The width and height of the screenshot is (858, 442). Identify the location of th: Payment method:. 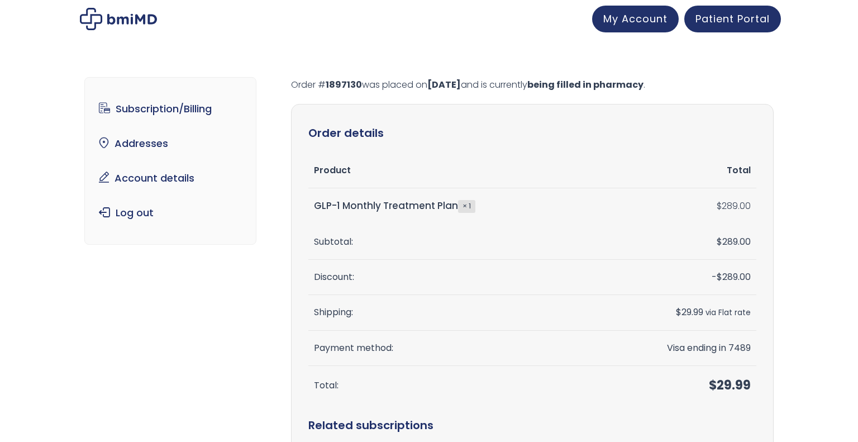
(453, 348).